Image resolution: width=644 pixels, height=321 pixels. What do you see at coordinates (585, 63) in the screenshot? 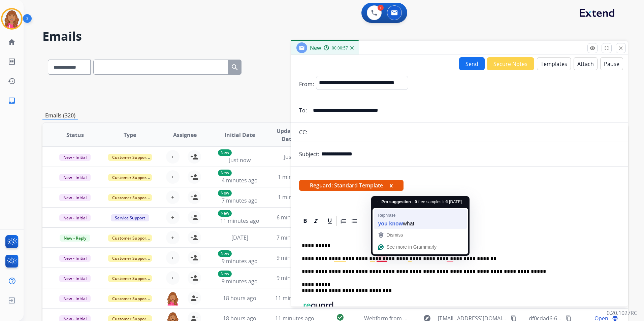
I see `button: Attach` at bounding box center [585, 63].